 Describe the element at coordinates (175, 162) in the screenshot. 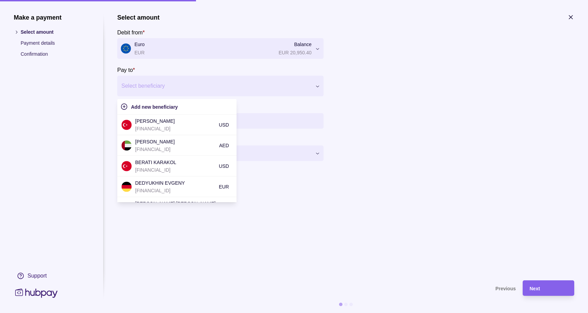

I see `p: BERATI KARAKOL` at that location.